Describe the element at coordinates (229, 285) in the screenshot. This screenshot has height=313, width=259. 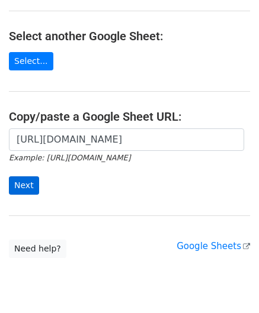
I see `div: Chat Widget` at that location.